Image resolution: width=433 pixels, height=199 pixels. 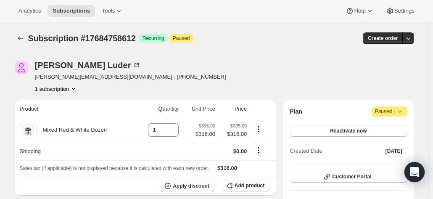 What do you see at coordinates (414, 172) in the screenshot?
I see `div: Open Intercom Messenger` at bounding box center [414, 172].